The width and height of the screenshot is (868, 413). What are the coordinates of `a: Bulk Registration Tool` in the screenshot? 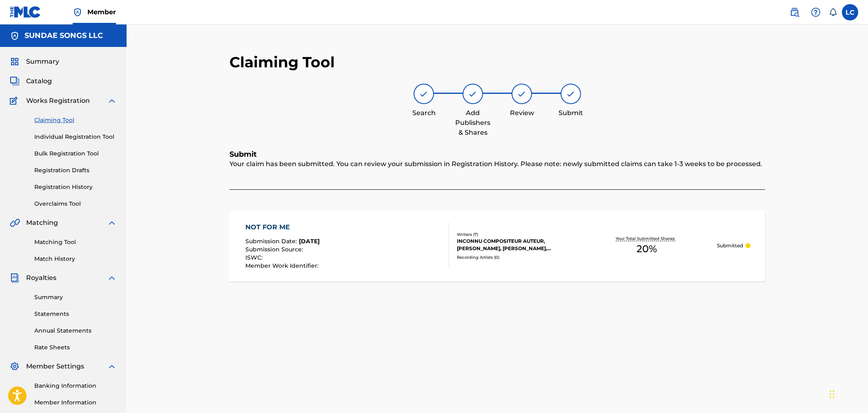 It's located at (76, 154).